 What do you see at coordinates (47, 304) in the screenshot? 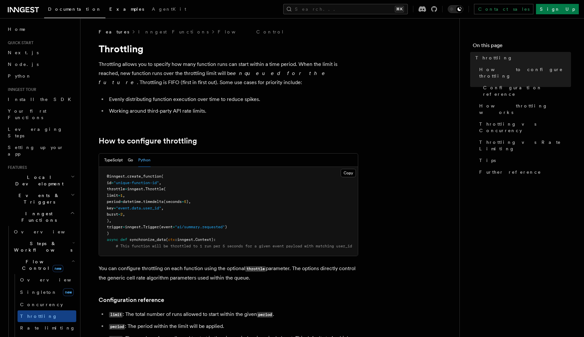
I see `a: Concurrency` at bounding box center [47, 304].